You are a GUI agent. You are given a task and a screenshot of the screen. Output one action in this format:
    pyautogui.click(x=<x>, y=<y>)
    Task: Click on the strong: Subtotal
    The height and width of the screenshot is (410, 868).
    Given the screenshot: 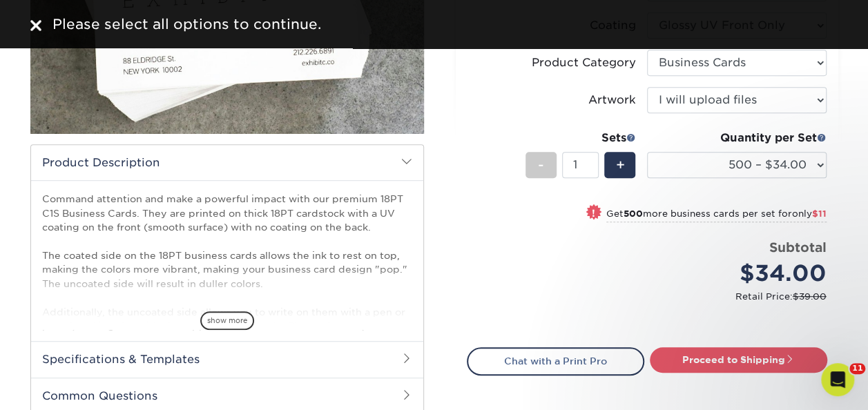 What is the action you would take?
    pyautogui.click(x=797, y=248)
    